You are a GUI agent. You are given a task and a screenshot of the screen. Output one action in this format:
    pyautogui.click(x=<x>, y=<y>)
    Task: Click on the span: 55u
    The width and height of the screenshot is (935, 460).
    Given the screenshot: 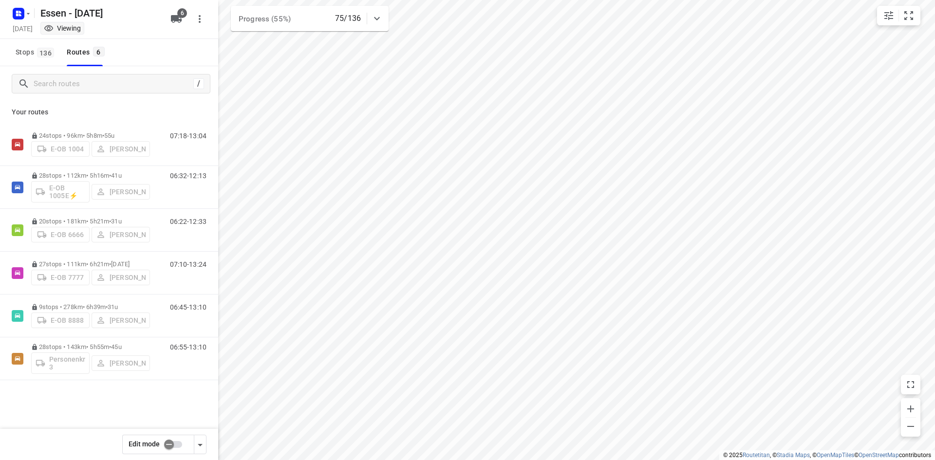 What is the action you would take?
    pyautogui.click(x=109, y=135)
    